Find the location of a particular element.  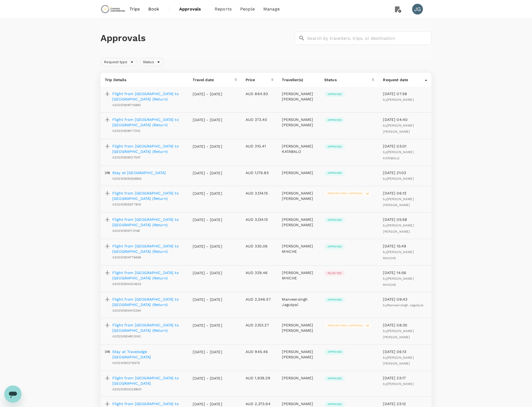

div: Pending final approval is located at coordinates (348, 326).